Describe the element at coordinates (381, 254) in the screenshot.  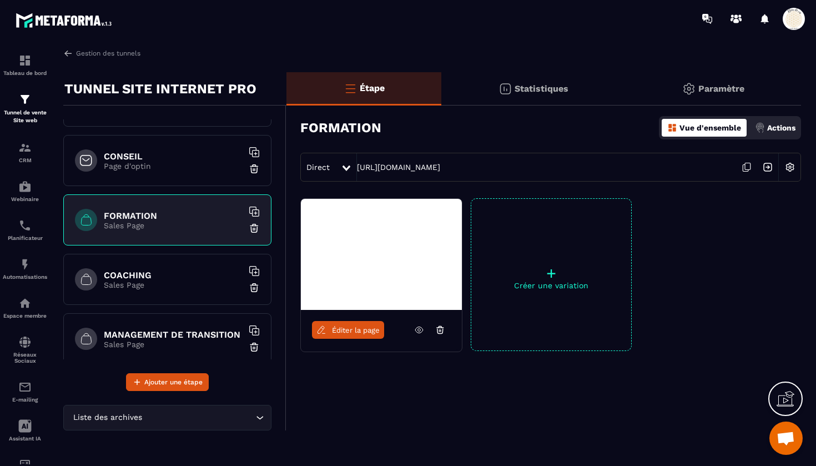
I see `img: image` at that location.